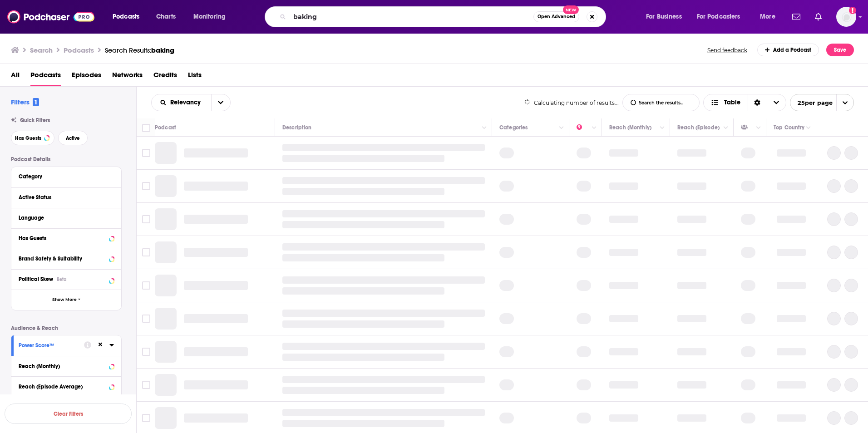  What do you see at coordinates (209, 17) in the screenshot?
I see `span: Monitoring` at bounding box center [209, 17].